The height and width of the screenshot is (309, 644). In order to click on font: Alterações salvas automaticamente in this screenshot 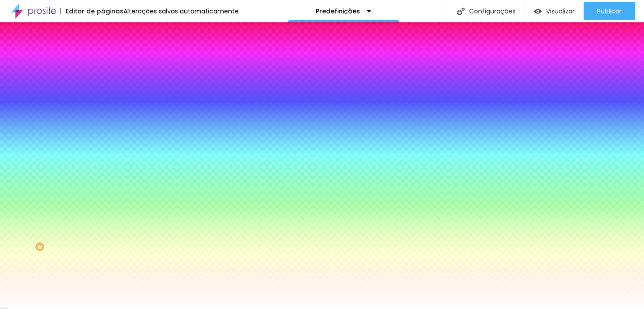, I will do `click(181, 11)`.